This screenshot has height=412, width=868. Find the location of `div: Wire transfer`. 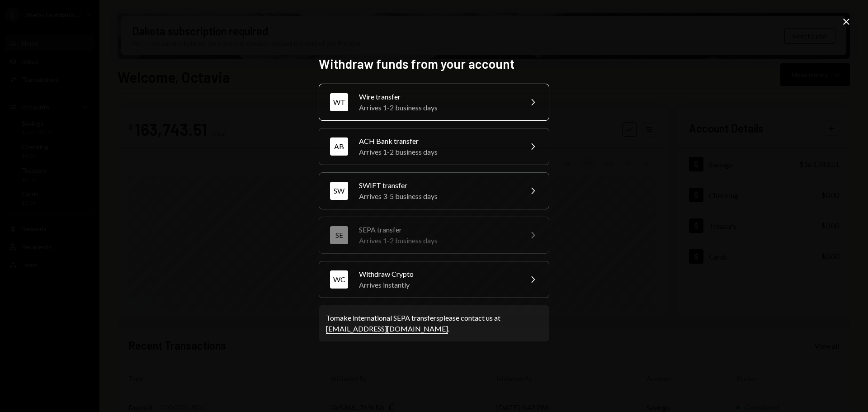

div: Wire transfer is located at coordinates (437, 97).